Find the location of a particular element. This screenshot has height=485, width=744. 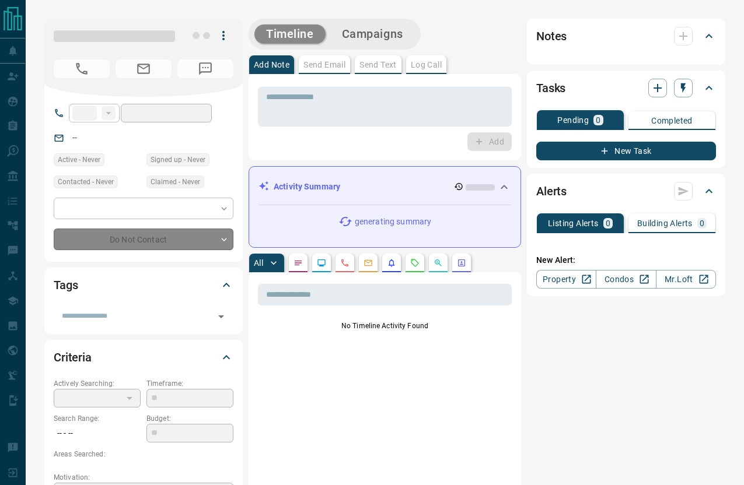

p: generating summary is located at coordinates (393, 222).